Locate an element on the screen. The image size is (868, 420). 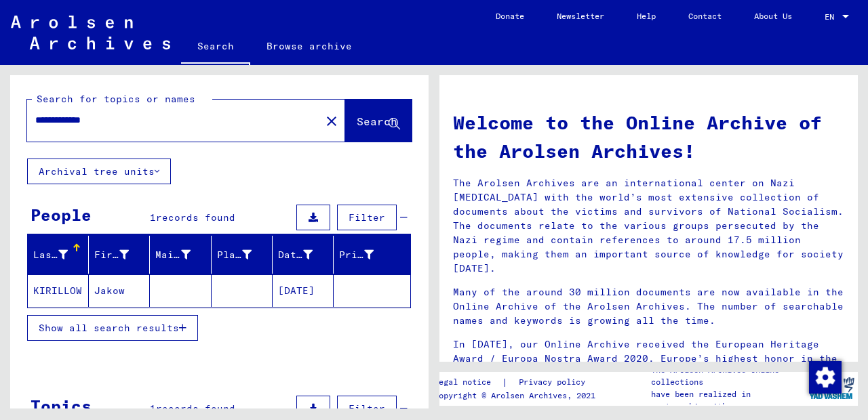
mat-cell: Jakow is located at coordinates (120, 290).